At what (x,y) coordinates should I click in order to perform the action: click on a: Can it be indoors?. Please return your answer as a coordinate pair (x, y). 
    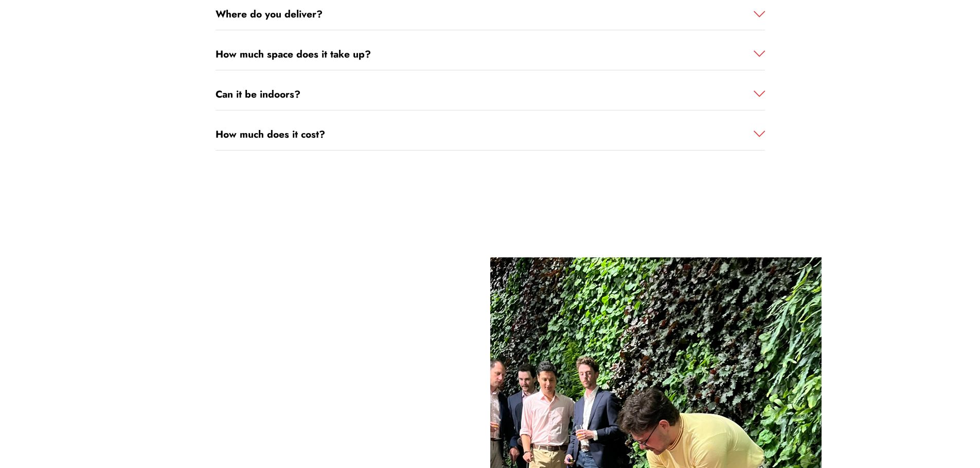
    Looking at the image, I should click on (490, 94).